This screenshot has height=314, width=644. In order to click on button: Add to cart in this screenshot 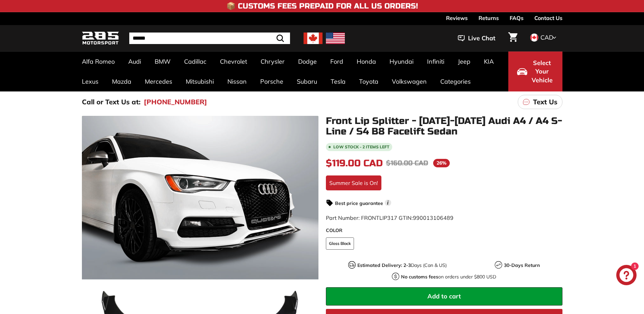, I will do `click(444, 296)`.